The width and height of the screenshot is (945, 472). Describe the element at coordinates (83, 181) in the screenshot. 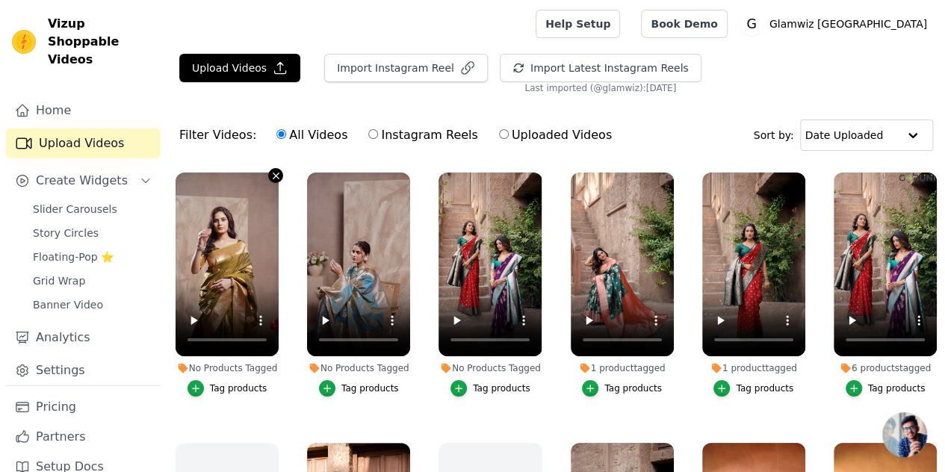

I see `button: Create Widgets` at that location.